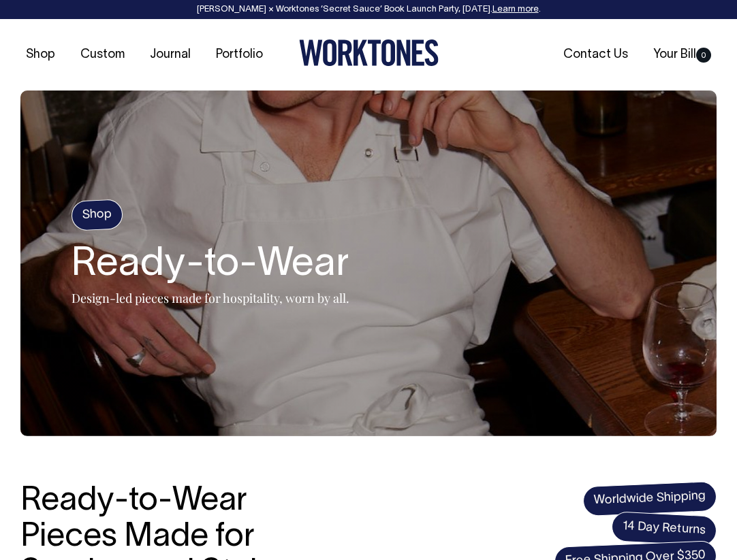 This screenshot has width=737, height=560. I want to click on a: Journal, so click(170, 55).